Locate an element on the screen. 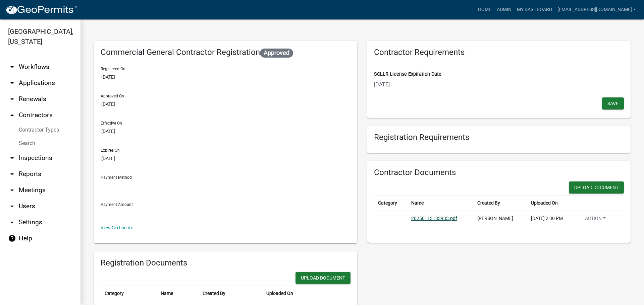 This screenshot has width=644, height=305. h6: Contractor Documents is located at coordinates (499, 173).